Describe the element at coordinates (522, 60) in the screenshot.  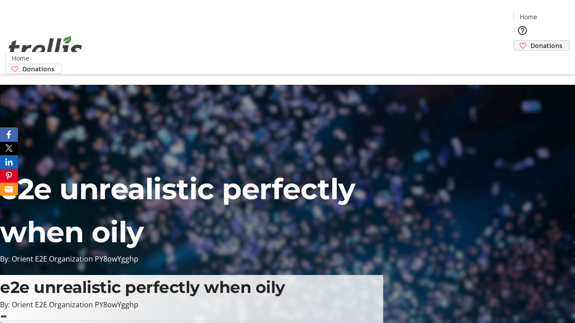
I see `button: Cart` at that location.